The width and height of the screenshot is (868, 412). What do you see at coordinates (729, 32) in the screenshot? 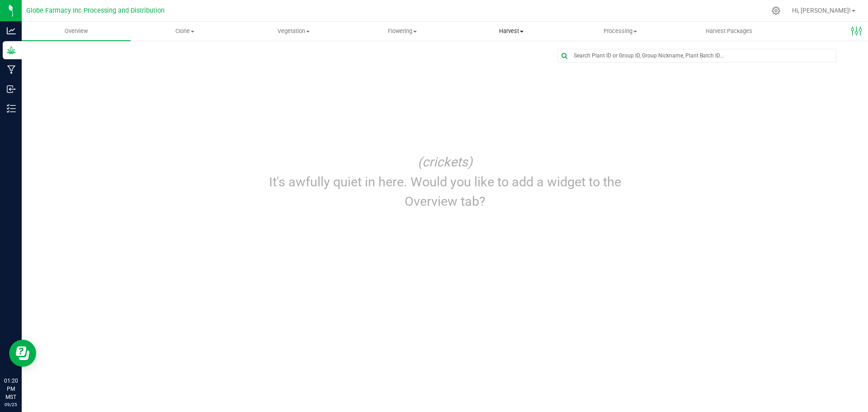
I see `span: Harvest Packages` at bounding box center [729, 32].